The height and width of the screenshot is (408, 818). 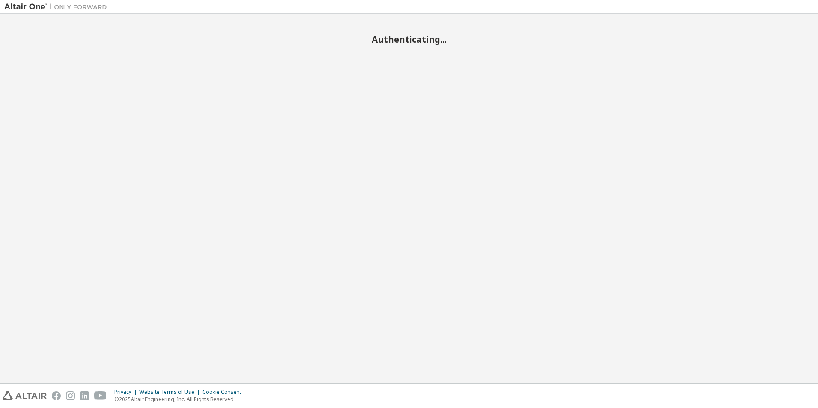 What do you see at coordinates (127, 392) in the screenshot?
I see `div: Privacy` at bounding box center [127, 392].